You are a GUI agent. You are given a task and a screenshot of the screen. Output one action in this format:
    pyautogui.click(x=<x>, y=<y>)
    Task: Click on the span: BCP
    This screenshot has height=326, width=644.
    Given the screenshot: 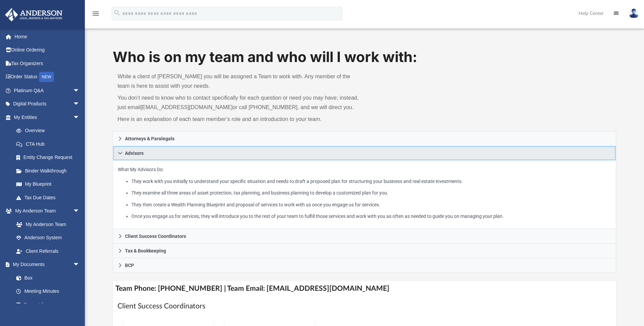 What is the action you would take?
    pyautogui.click(x=129, y=266)
    